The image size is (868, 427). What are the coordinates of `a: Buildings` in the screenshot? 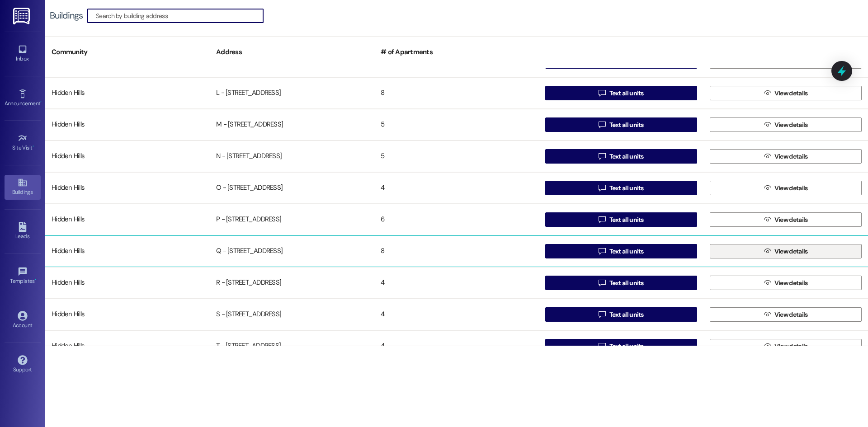 It's located at (23, 187).